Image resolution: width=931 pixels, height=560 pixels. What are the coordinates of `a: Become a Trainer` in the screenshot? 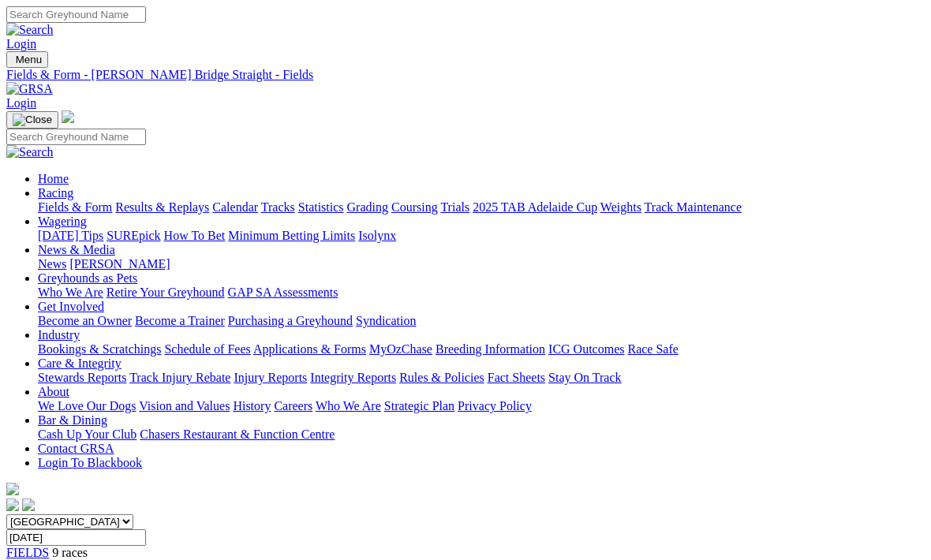 It's located at (180, 321).